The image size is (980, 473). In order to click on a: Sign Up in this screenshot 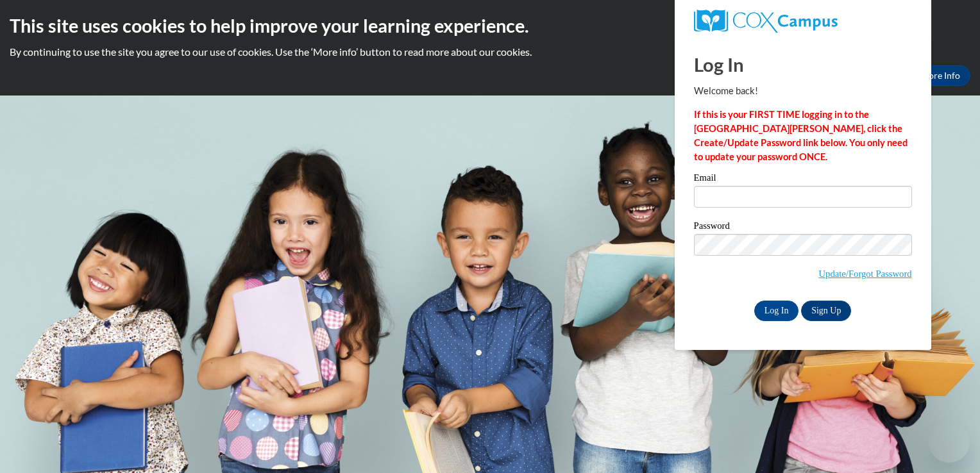, I will do `click(826, 311)`.